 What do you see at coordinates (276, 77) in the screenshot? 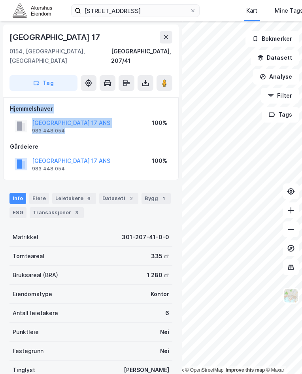
I see `button: Analyse` at bounding box center [276, 77].